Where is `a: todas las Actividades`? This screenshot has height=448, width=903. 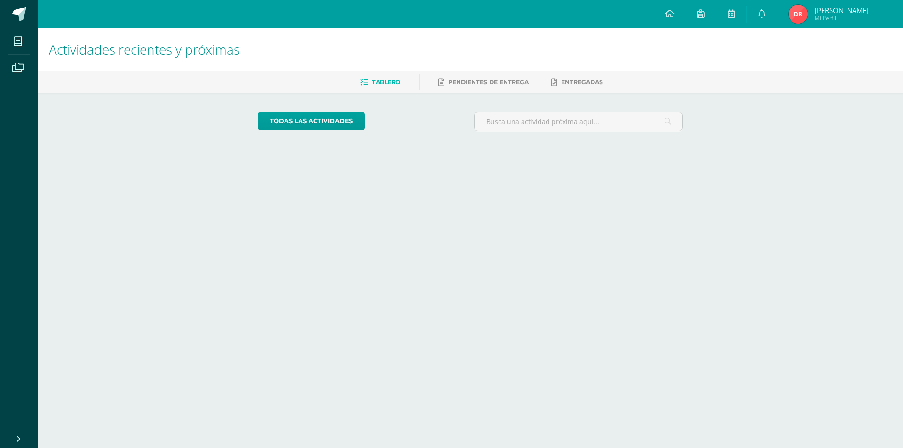 a: todas las Actividades is located at coordinates (311, 121).